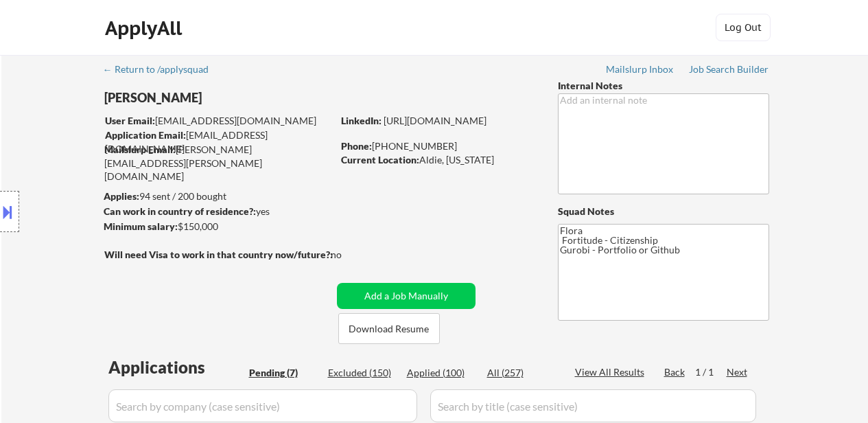  Describe the element at coordinates (611, 372) in the screenshot. I see `div: View All Results` at that location.